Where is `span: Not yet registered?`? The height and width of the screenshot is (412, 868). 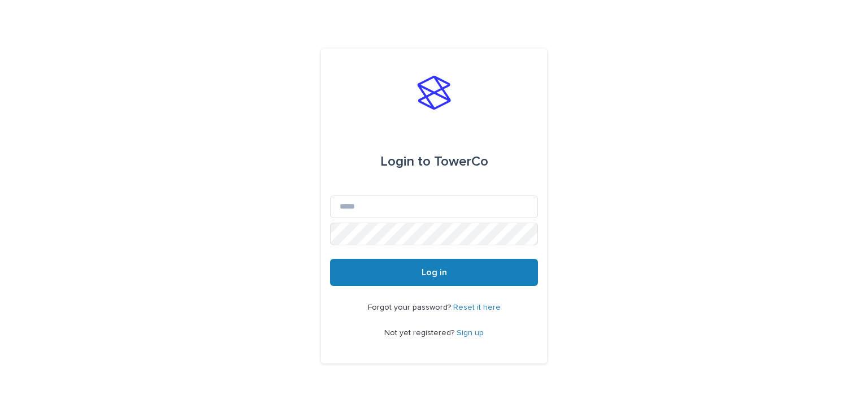
span: Not yet registered? is located at coordinates (420, 333).